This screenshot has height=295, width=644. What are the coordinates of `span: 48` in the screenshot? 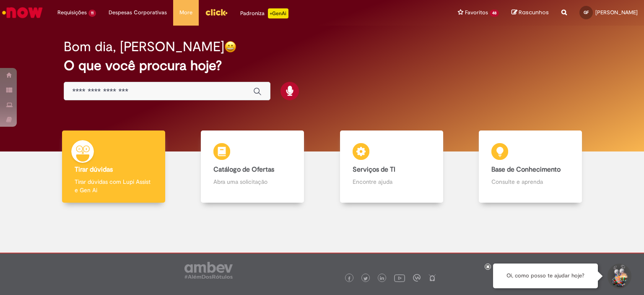 It's located at (494, 13).